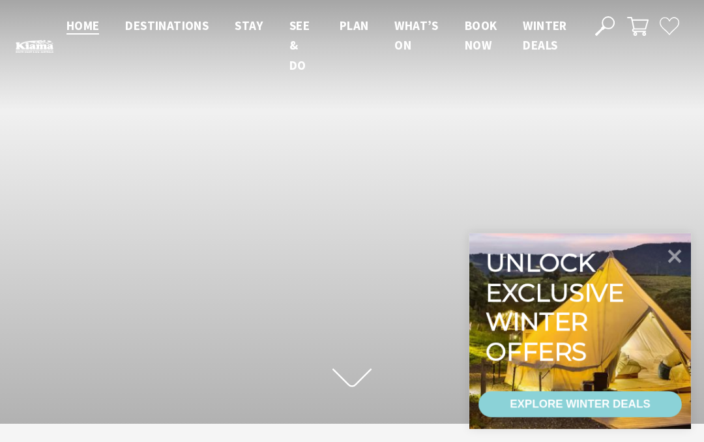 The image size is (704, 442). Describe the element at coordinates (83, 25) in the screenshot. I see `span: Home` at that location.